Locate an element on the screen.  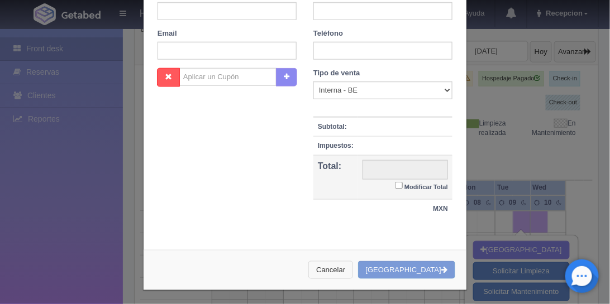
small: Modificar Total is located at coordinates (426, 187).